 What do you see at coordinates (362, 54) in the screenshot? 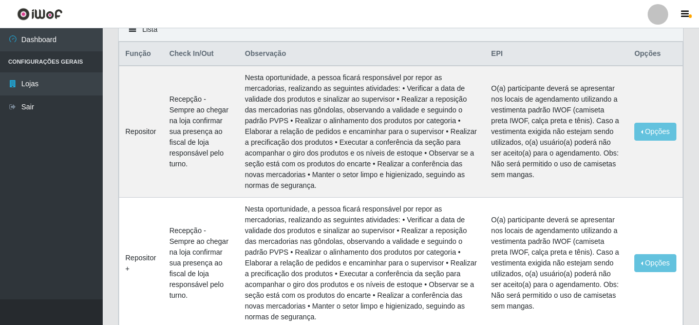
I see `th: Observação` at bounding box center [362, 54].